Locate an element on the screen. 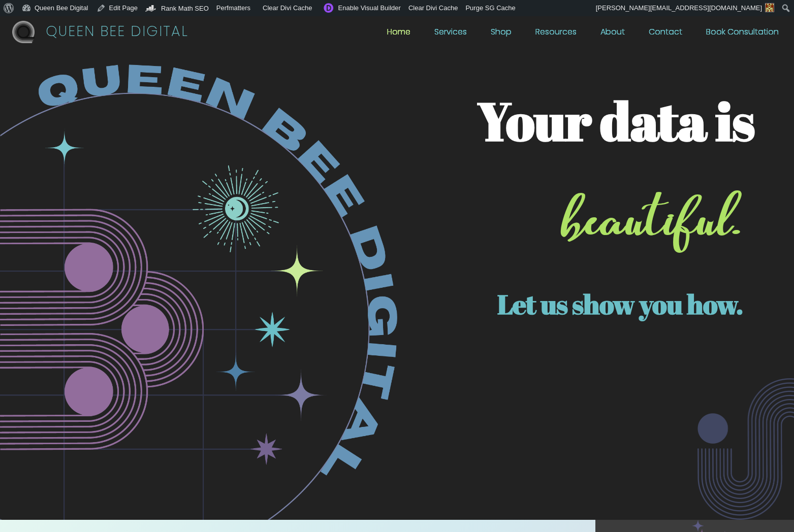 The image size is (794, 532). h1: Your data is is located at coordinates (584, 123).